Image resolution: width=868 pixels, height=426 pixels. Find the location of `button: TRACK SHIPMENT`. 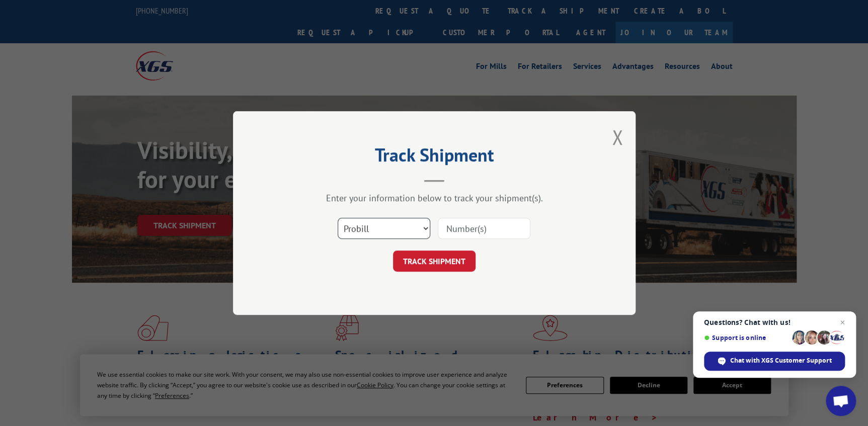

button: TRACK SHIPMENT is located at coordinates (434, 261).